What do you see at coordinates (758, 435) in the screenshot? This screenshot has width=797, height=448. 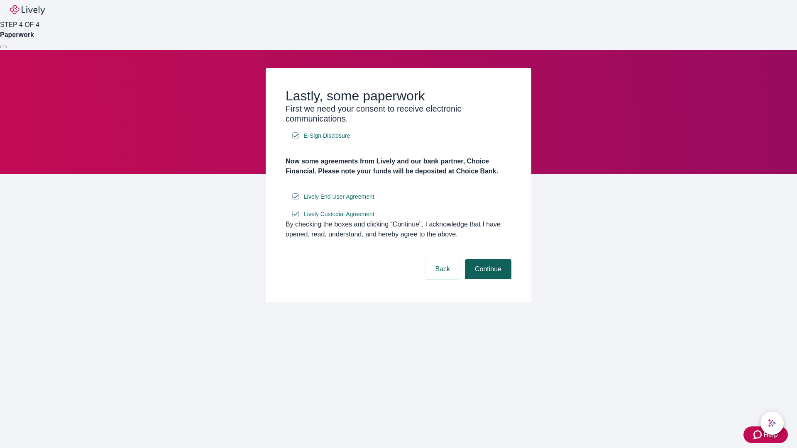 I see `svg: Zendesk support icon` at bounding box center [758, 435].